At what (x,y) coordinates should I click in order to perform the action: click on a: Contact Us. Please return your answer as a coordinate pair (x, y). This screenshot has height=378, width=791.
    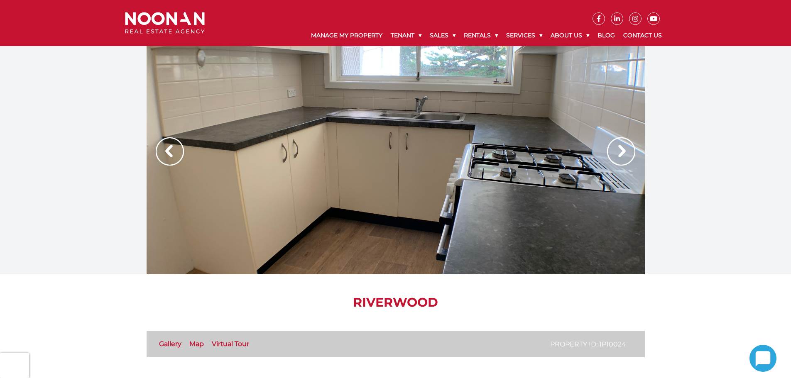
    Looking at the image, I should click on (642, 35).